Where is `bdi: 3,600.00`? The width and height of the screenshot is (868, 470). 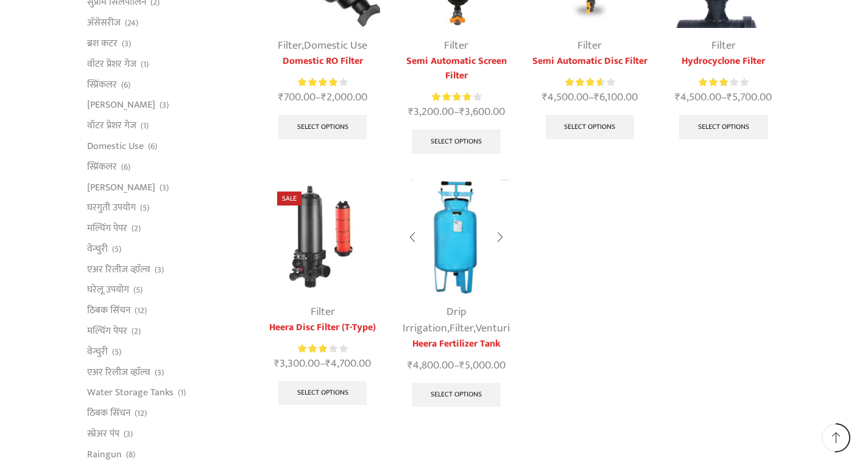 bdi: 3,600.00 is located at coordinates (482, 112).